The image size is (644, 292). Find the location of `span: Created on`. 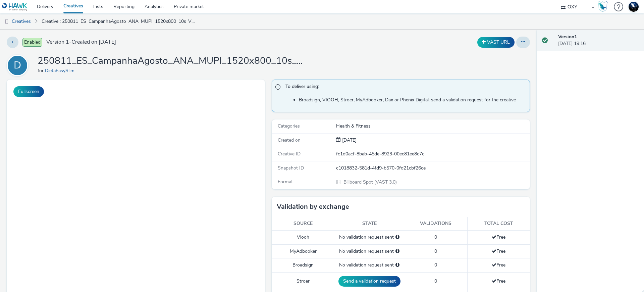

span: Created on is located at coordinates (289, 140).